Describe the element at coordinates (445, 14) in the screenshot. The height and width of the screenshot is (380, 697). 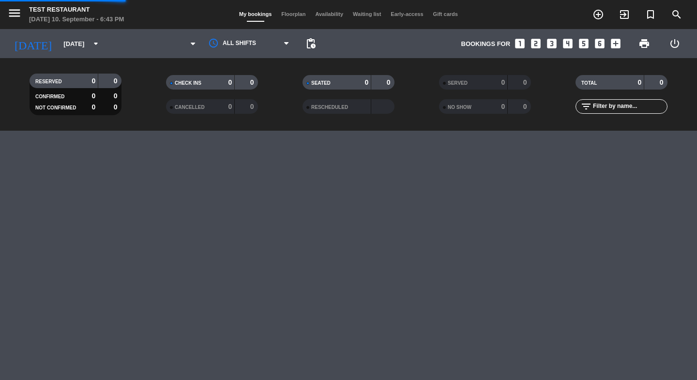
I see `span: Gift cards` at that location.